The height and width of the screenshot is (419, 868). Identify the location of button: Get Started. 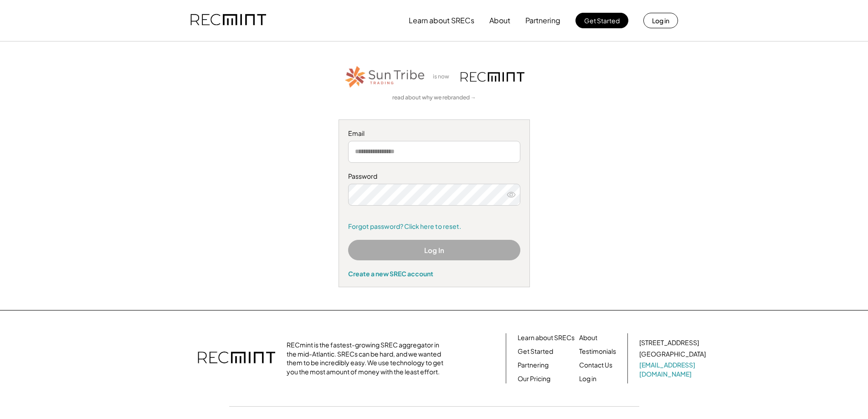
(602, 21).